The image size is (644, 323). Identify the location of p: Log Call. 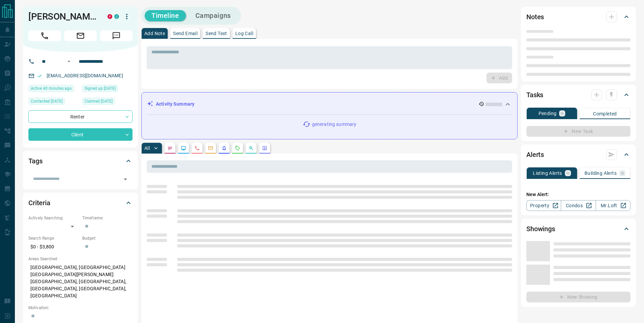
(244, 33).